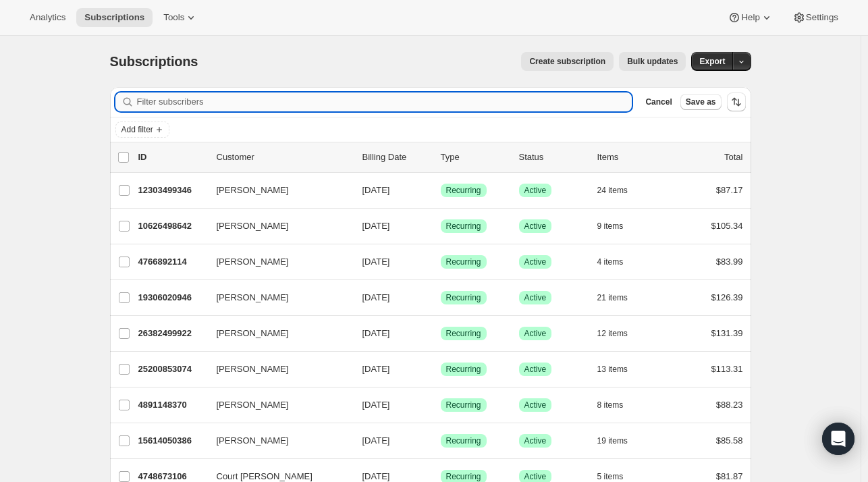 Image resolution: width=868 pixels, height=482 pixels. What do you see at coordinates (172, 190) in the screenshot?
I see `p: 12303499346` at bounding box center [172, 190].